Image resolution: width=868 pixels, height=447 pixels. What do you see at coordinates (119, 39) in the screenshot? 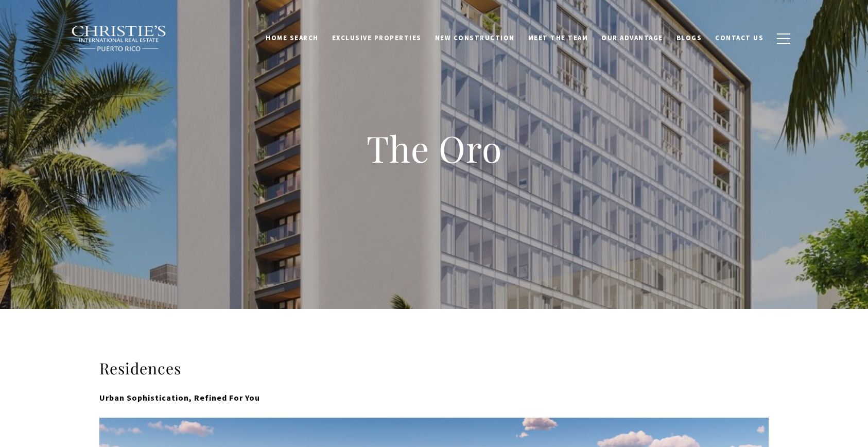
I see `img: Christie's International Real Estate black text logo` at bounding box center [119, 39].